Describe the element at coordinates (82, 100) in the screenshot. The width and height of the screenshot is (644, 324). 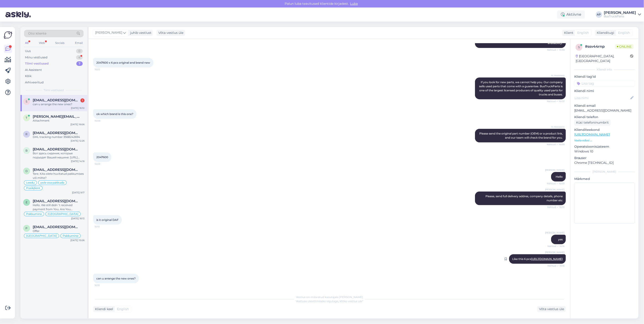
I see `div: 1` at that location.